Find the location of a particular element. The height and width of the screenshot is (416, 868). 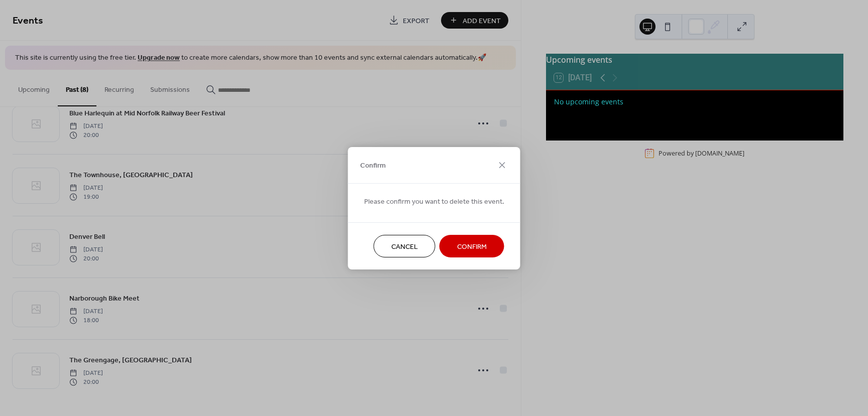

button: Confirm is located at coordinates (472, 246).